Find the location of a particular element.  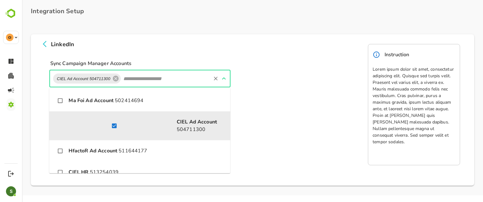

b: Ma Foi Ad Account is located at coordinates (69, 101).